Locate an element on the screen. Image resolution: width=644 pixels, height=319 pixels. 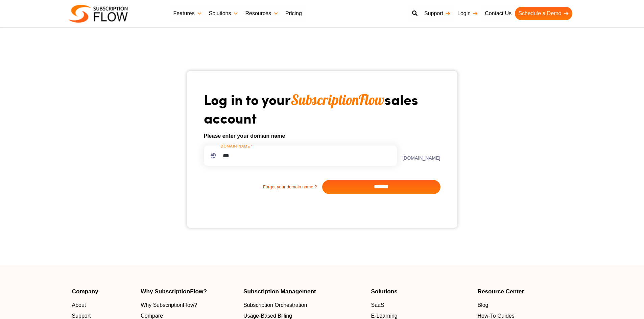
h4: Subscription Management is located at coordinates (304, 291).